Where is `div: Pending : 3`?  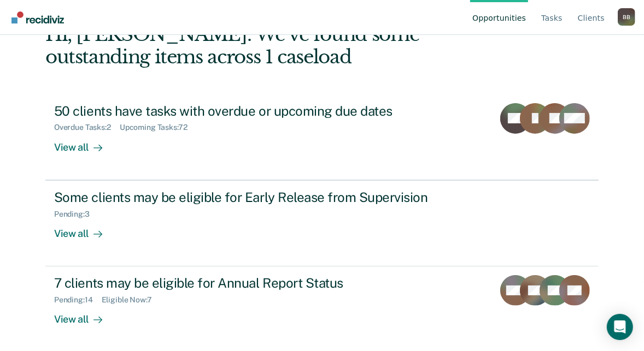
div: Pending : 3 is located at coordinates (76, 214).